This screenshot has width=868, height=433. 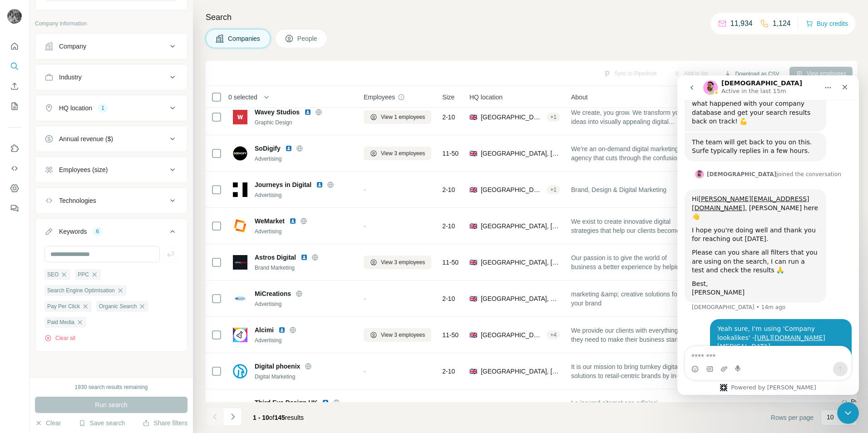 What do you see at coordinates (630, 335) in the screenshot?
I see `span: We provide our clients with everything they need to make their business stand out. From Brand cre...` at bounding box center [630, 335].